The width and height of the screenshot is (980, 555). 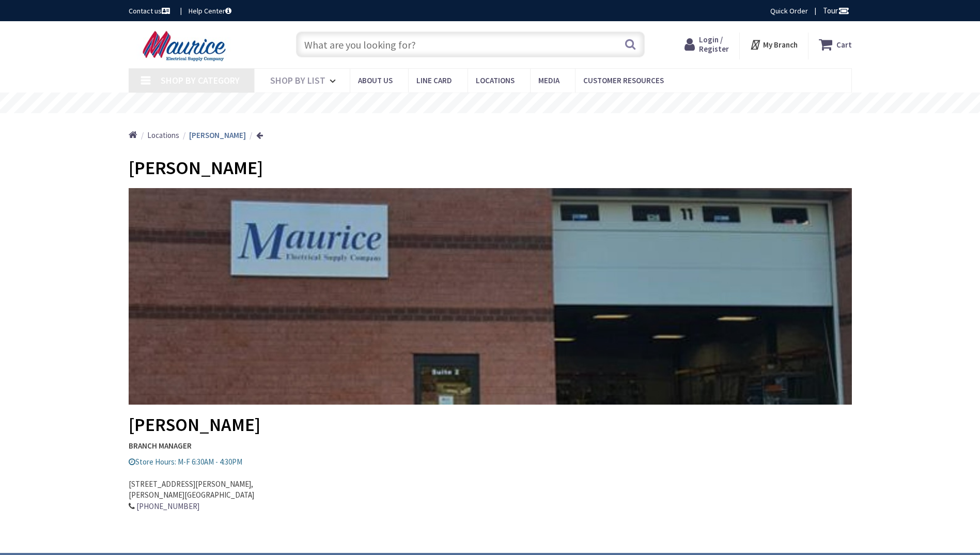 What do you see at coordinates (773, 44) in the screenshot?
I see `div: My Branch` at bounding box center [773, 44].